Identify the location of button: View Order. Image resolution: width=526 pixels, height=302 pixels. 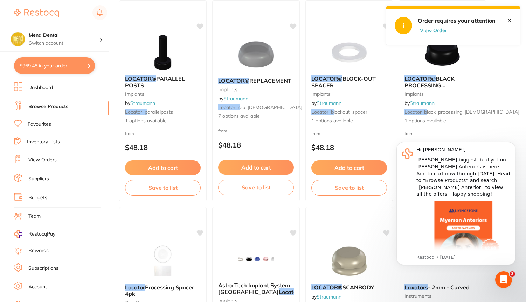
(435, 30).